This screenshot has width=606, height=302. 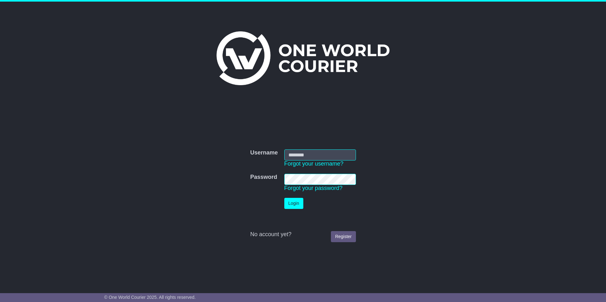 What do you see at coordinates (313, 188) in the screenshot?
I see `a: Forgot your password?` at bounding box center [313, 188].